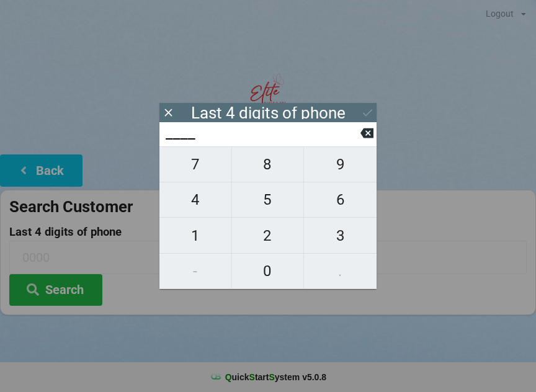 This screenshot has height=392, width=536. I want to click on div: Last 4 digits of phone, so click(268, 113).